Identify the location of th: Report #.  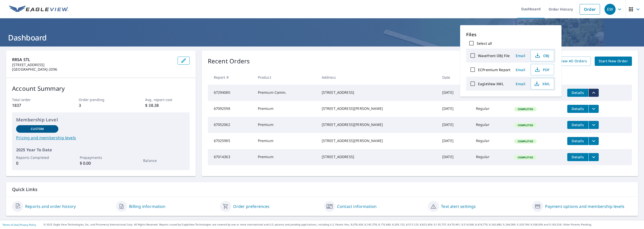
(231, 77).